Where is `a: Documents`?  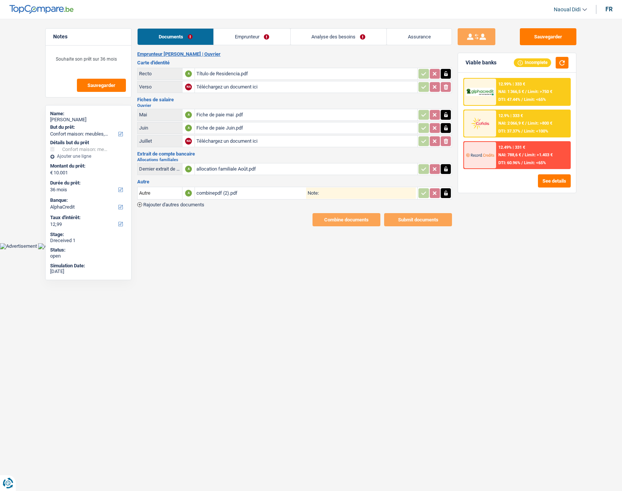 a: Documents is located at coordinates (175, 37).